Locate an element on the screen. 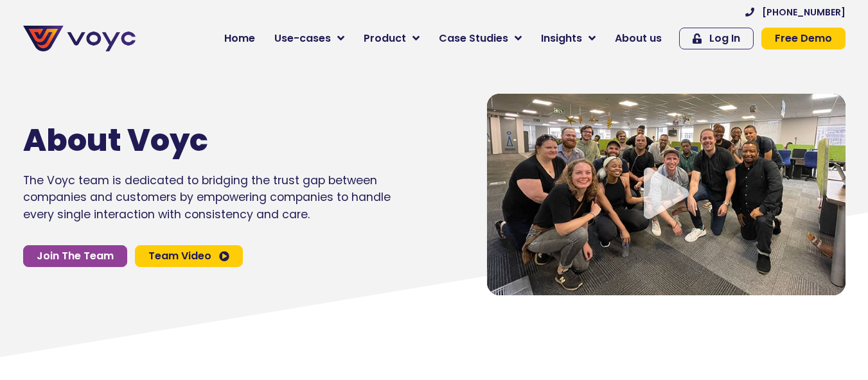 This screenshot has width=868, height=380. a: Home is located at coordinates (239, 38).